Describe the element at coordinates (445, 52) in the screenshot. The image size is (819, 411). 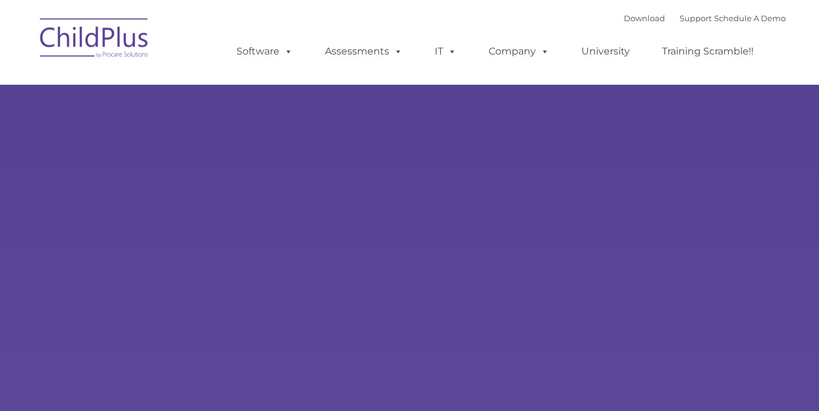
I see `a: IT` at that location.